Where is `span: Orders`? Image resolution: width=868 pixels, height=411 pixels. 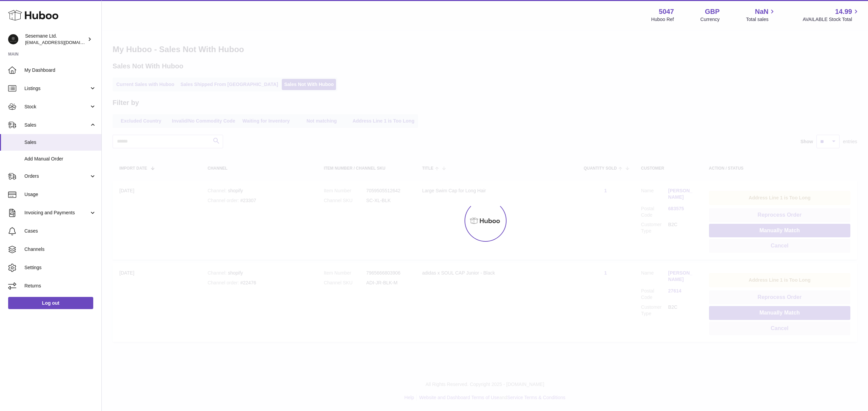 span: Orders is located at coordinates (57, 176).